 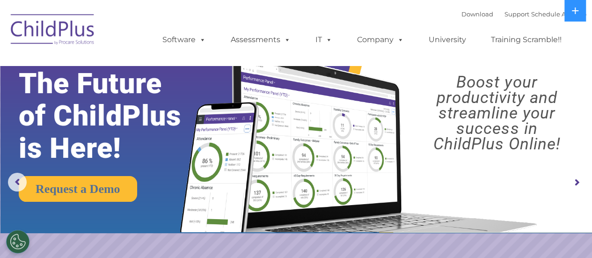 I want to click on a: Support, so click(x=517, y=14).